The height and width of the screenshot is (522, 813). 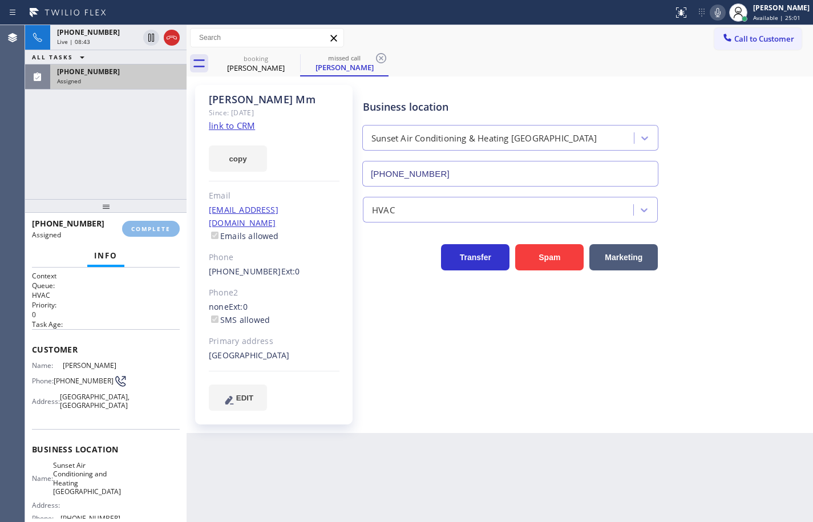 What do you see at coordinates (232, 125) in the screenshot?
I see `a: link to CRM` at bounding box center [232, 125].